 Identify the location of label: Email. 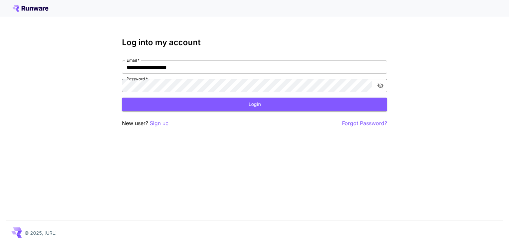
(133, 60).